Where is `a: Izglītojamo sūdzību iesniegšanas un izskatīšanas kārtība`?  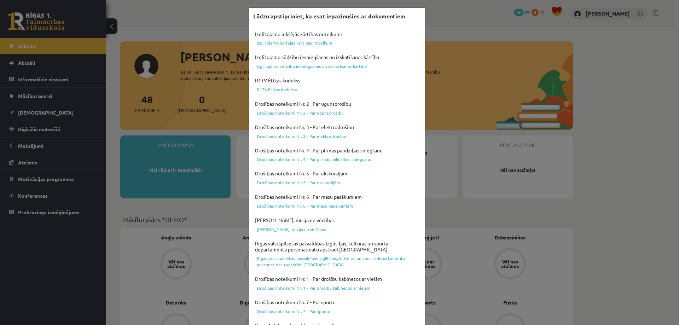
a: Izglītojamo sūdzību iesniegšanas un izskatīšanas kārtība is located at coordinates (337, 66).